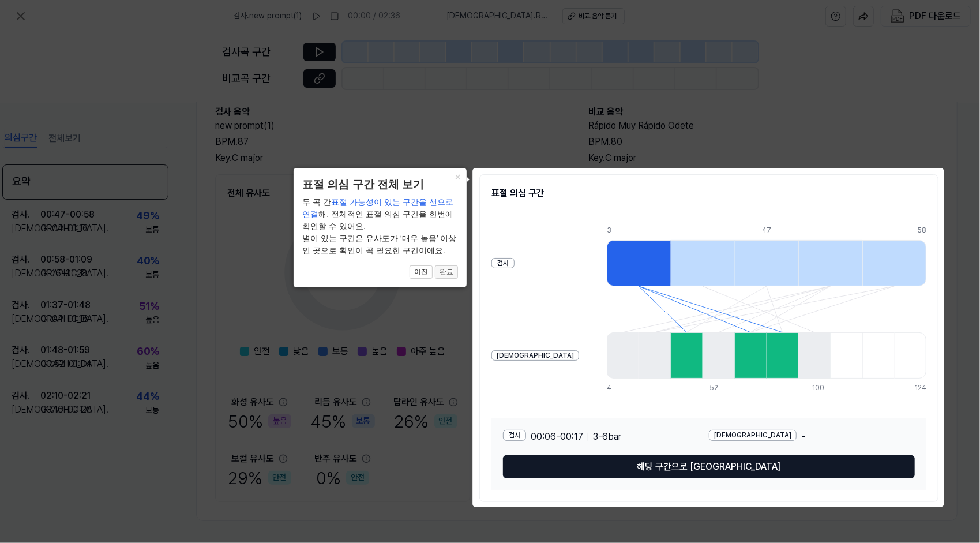 Image resolution: width=980 pixels, height=543 pixels. I want to click on button: 이전, so click(421, 272).